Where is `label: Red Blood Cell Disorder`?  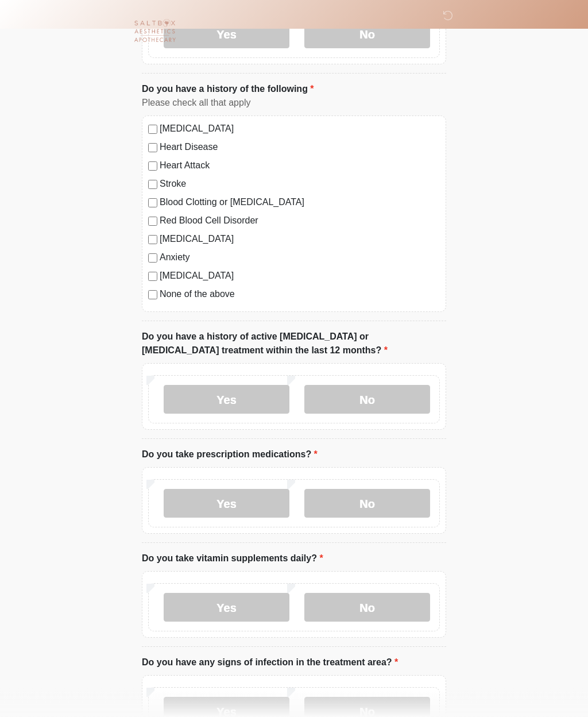 label: Red Blood Cell Disorder is located at coordinates (300, 221).